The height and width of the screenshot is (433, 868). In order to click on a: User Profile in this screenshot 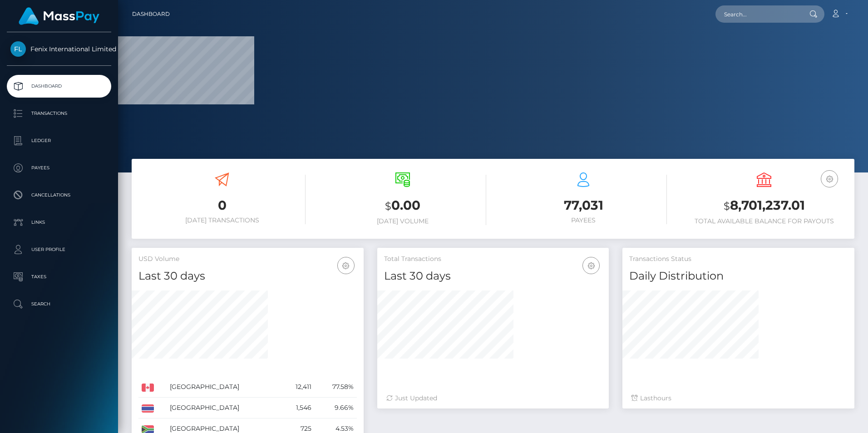, I will do `click(59, 249)`.